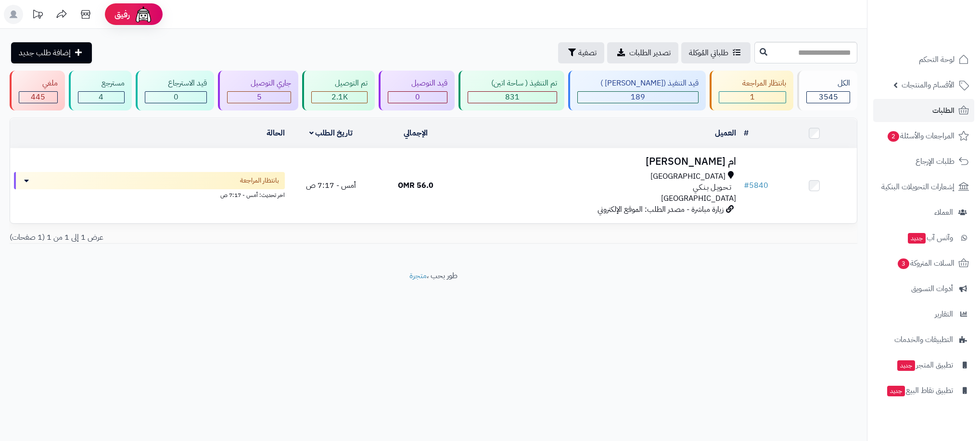 This screenshot has width=980, height=441. Describe the element at coordinates (340, 97) in the screenshot. I see `div: 2070` at that location.